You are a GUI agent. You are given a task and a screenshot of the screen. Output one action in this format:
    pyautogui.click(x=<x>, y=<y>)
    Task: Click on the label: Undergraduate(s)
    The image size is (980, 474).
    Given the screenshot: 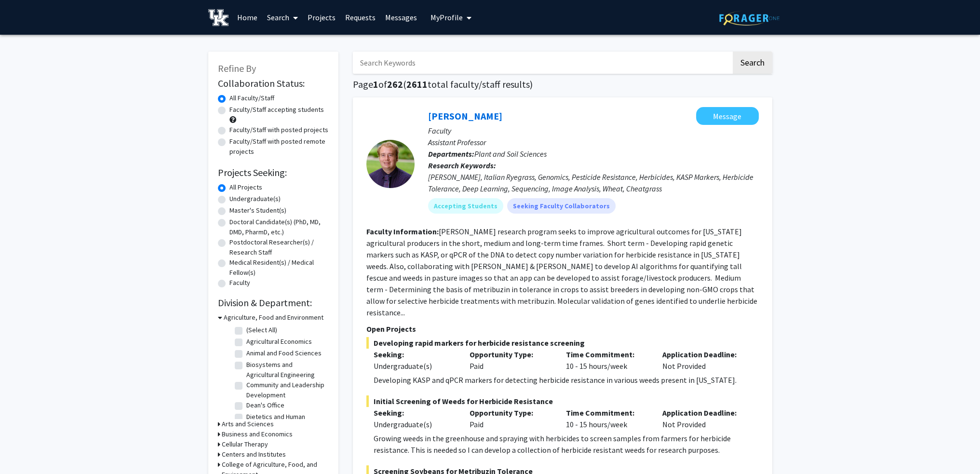 What is the action you would take?
    pyautogui.click(x=255, y=198)
    